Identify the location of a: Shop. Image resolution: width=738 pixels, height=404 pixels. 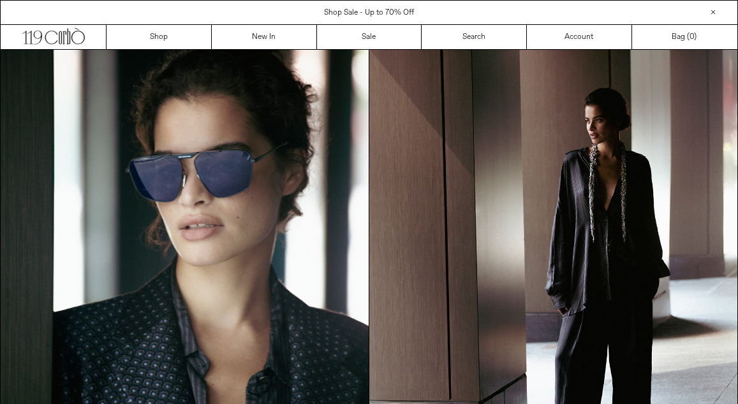
(159, 37).